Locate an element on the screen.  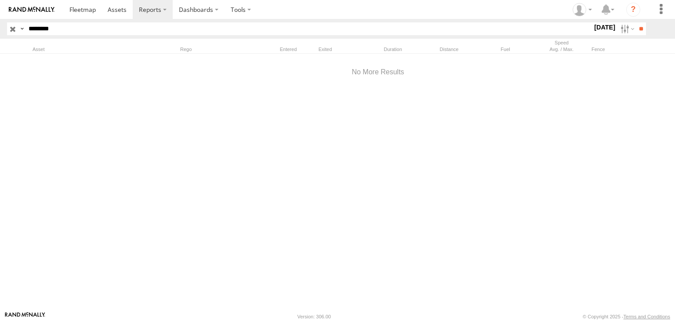
img: rand-logo.svg is located at coordinates (32, 10).